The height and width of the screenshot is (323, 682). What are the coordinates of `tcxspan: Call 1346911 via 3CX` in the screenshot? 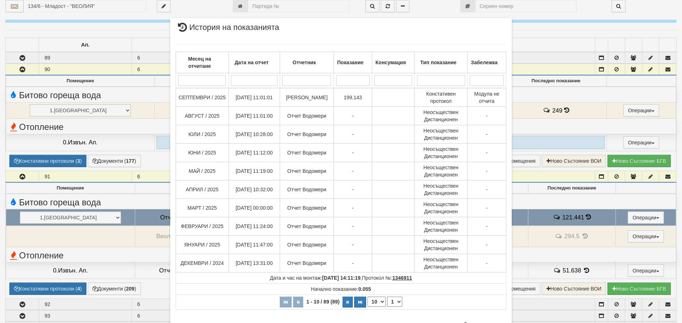 It's located at (402, 278).